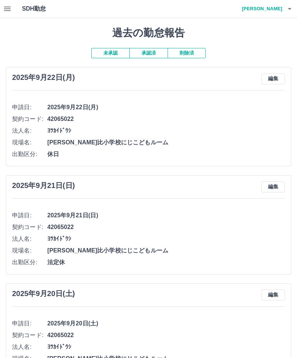  What do you see at coordinates (110, 53) in the screenshot?
I see `button: 未承認` at bounding box center [110, 53].